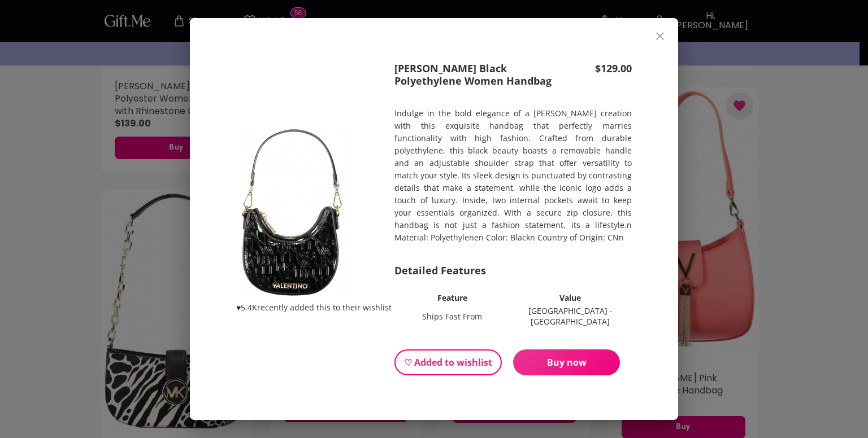 Image resolution: width=868 pixels, height=438 pixels. What do you see at coordinates (448, 362) in the screenshot?
I see `button: ♡ Added to wishlist` at bounding box center [448, 362].